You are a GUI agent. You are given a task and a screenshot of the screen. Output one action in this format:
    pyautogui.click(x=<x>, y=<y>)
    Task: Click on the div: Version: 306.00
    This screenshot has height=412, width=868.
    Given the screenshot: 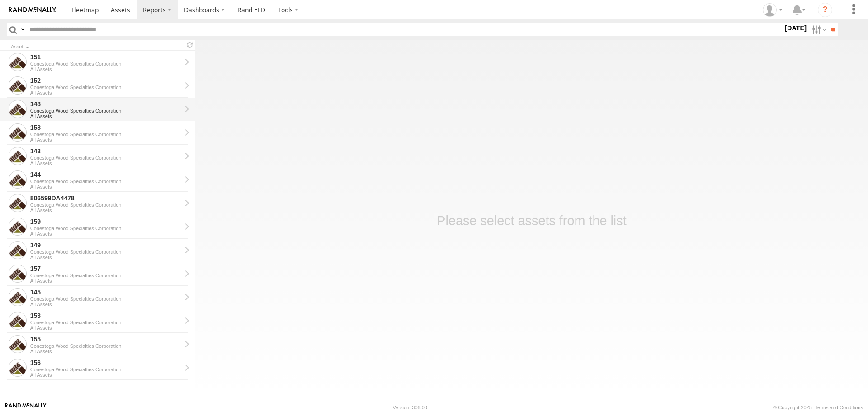 What is the action you would take?
    pyautogui.click(x=410, y=407)
    